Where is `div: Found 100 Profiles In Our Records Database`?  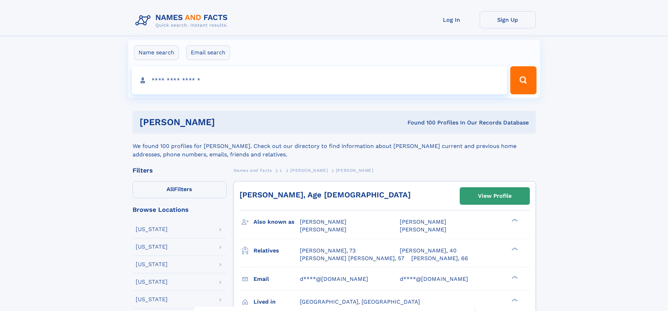 div: Found 100 Profiles In Our Records Database is located at coordinates (420, 123).